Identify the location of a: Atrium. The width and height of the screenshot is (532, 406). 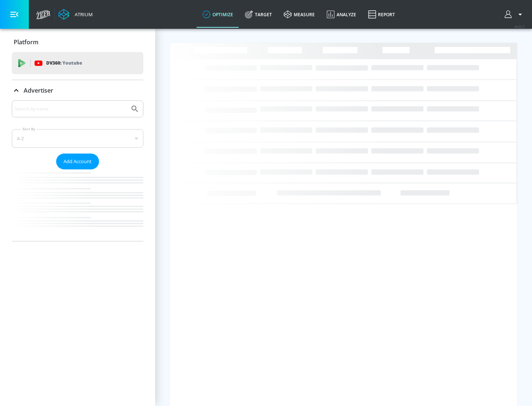
(76, 14).